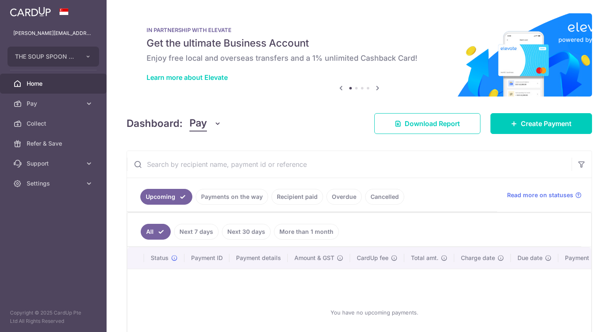 The image size is (612, 332). What do you see at coordinates (385, 197) in the screenshot?
I see `a: Cancelled` at bounding box center [385, 197].